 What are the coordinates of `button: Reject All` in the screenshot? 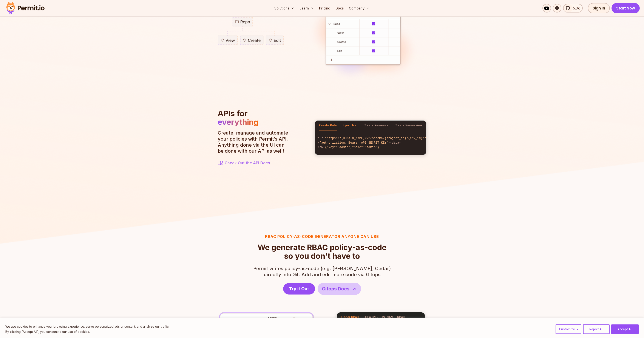 It's located at (596, 329).